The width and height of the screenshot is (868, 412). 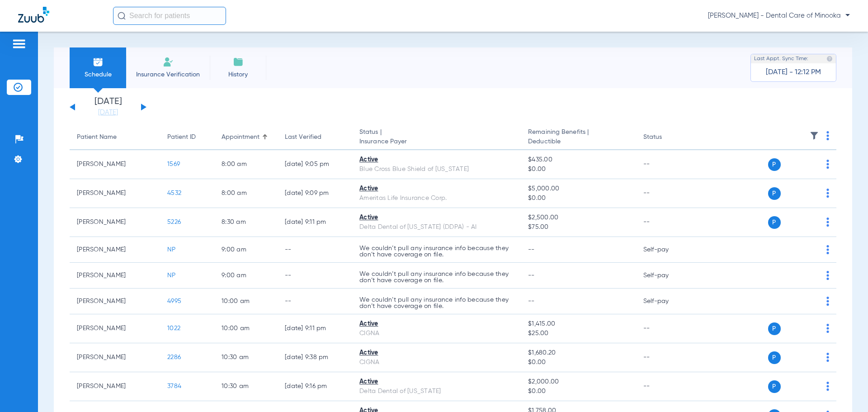 I want to click on span: 1022, so click(x=173, y=328).